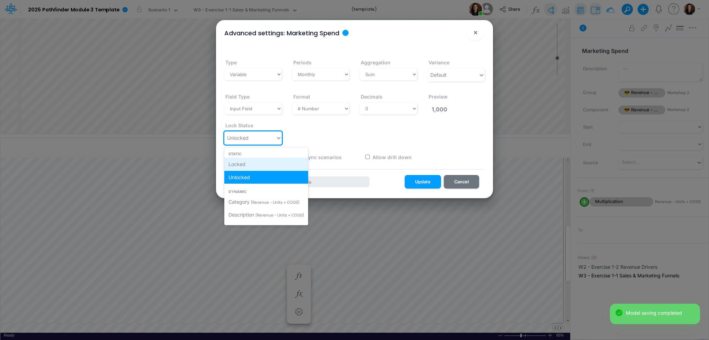 The image size is (709, 340). I want to click on label: Format, so click(301, 97).